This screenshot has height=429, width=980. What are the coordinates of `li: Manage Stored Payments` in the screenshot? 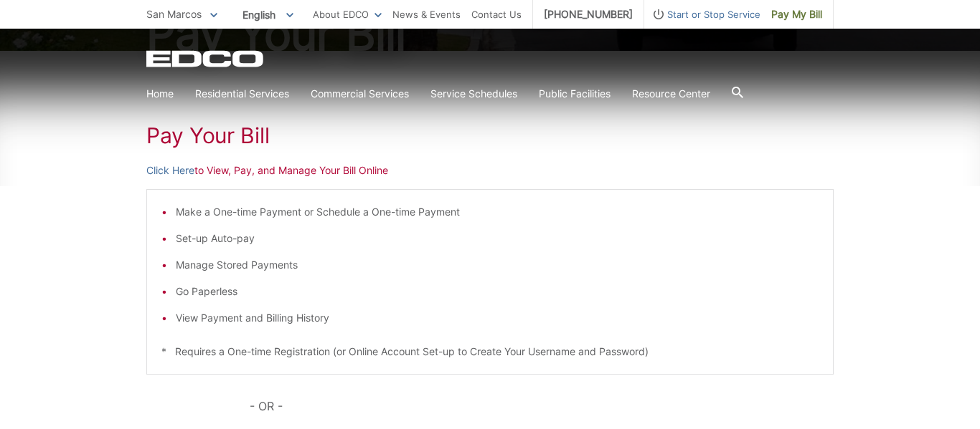 It's located at (497, 265).